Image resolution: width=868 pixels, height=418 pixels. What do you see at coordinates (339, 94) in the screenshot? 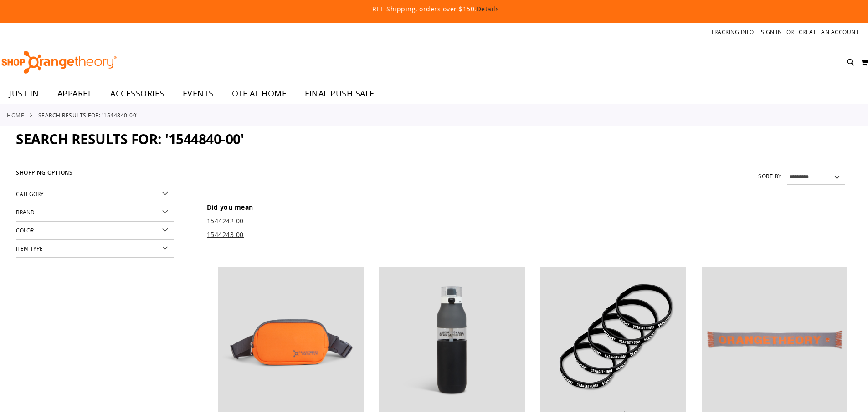
I see `a: FINAL PUSH SALE` at bounding box center [339, 94].